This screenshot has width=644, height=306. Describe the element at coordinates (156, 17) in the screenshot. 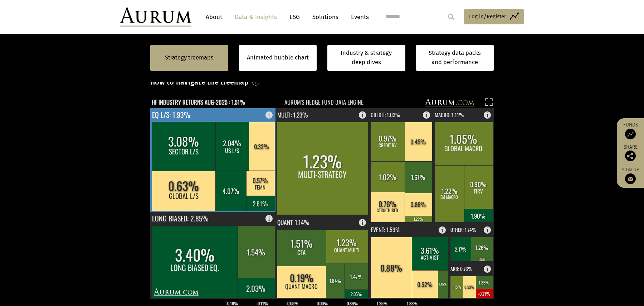

I see `img: Aurum` at that location.